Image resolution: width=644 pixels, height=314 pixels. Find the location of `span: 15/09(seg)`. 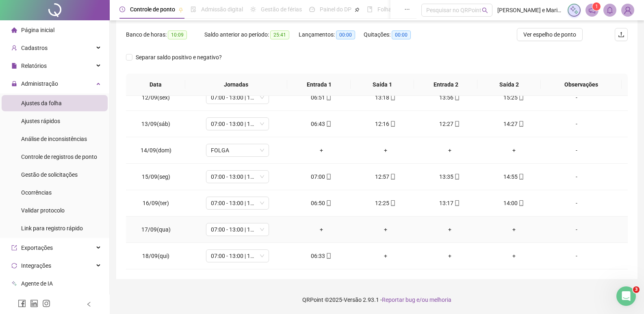

span: 15/09(seg) is located at coordinates (156, 177).